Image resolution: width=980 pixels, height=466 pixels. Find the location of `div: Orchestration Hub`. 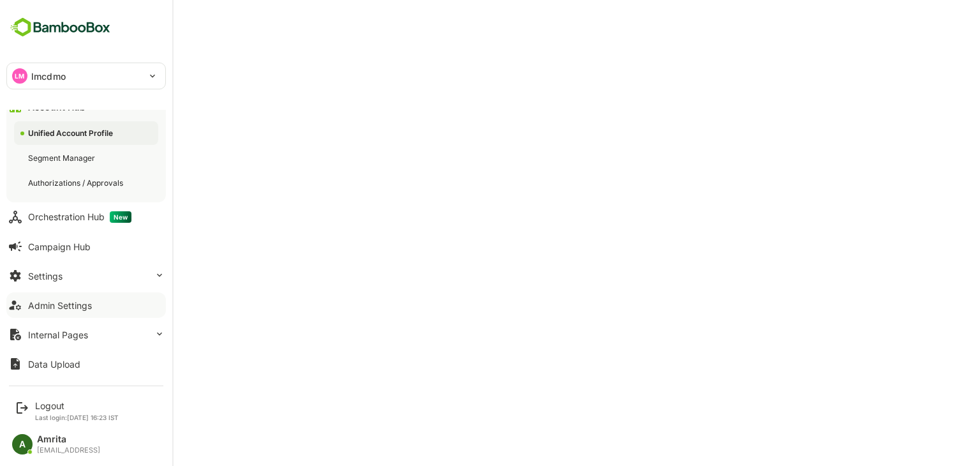

div: Orchestration Hub is located at coordinates (79, 217).